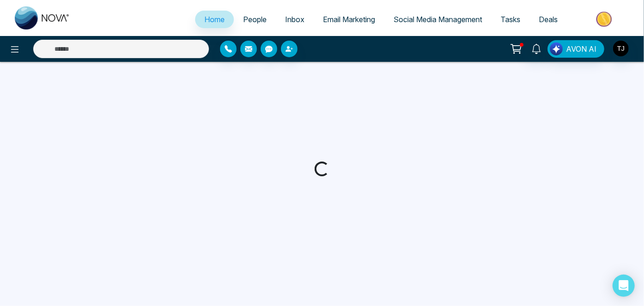 Image resolution: width=644 pixels, height=306 pixels. What do you see at coordinates (581, 49) in the screenshot?
I see `span: AVON AI` at bounding box center [581, 49].